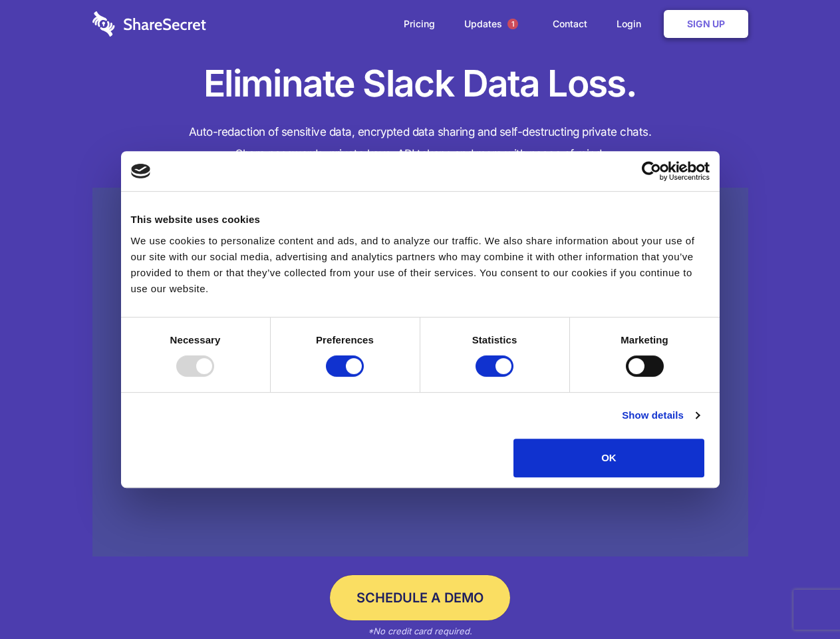 The width and height of the screenshot is (840, 639). I want to click on button: OK, so click(609, 458).